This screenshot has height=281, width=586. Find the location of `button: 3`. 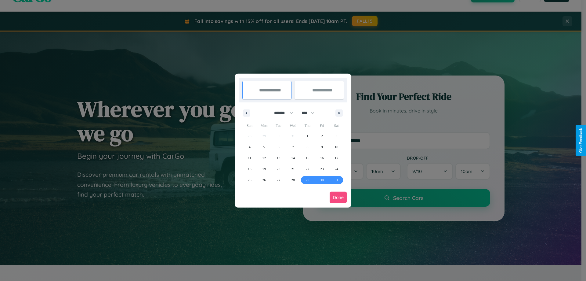

button: 3 is located at coordinates (336, 136).